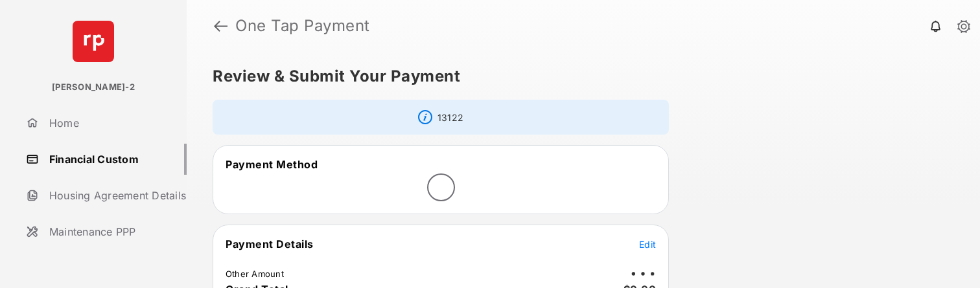 Image resolution: width=980 pixels, height=288 pixels. Describe the element at coordinates (104, 159) in the screenshot. I see `a: Financial Custom` at that location.